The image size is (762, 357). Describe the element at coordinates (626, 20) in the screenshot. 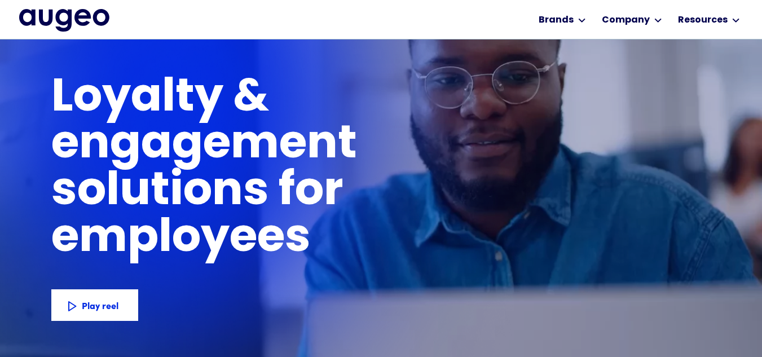

I see `div: Company` at that location.